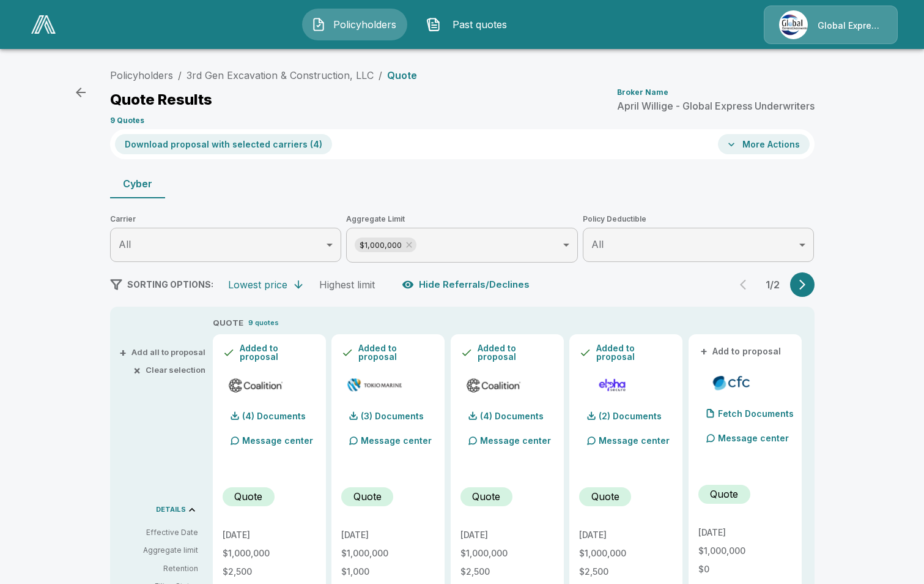 Image resolution: width=924 pixels, height=584 pixels. Describe the element at coordinates (161, 100) in the screenshot. I see `p: Quote Results` at that location.